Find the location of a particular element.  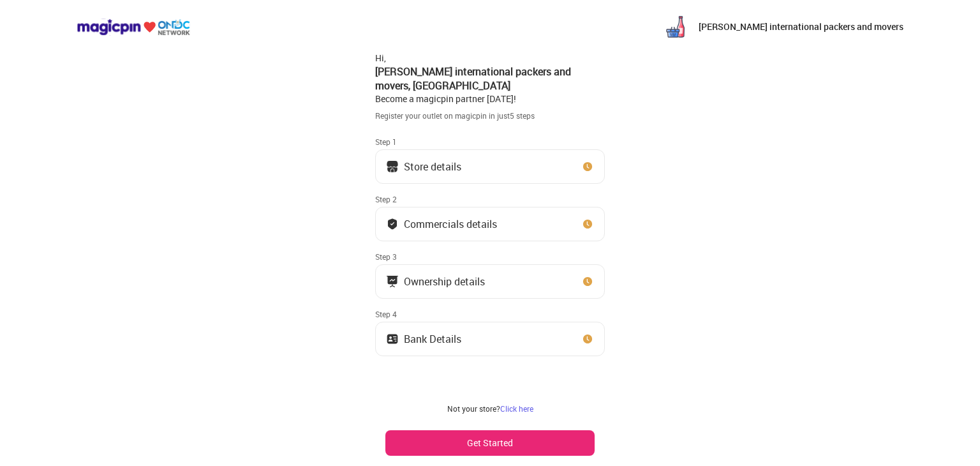

img: ondc-logo-new-small.8a59708e.svg is located at coordinates (134, 27).